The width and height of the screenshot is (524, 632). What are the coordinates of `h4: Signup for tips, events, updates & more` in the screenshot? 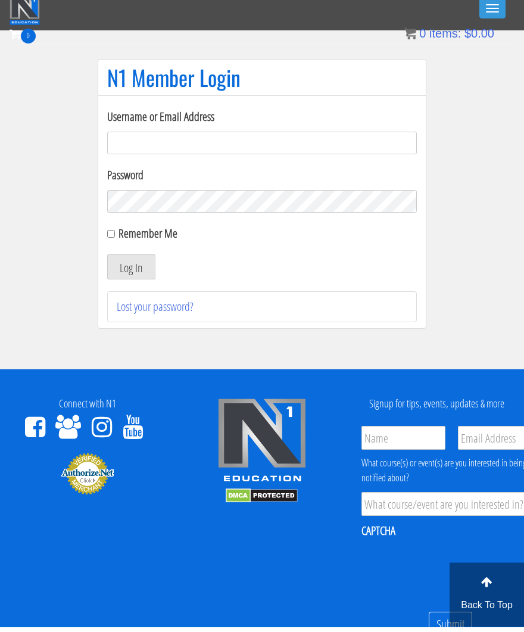 It's located at (437, 409).